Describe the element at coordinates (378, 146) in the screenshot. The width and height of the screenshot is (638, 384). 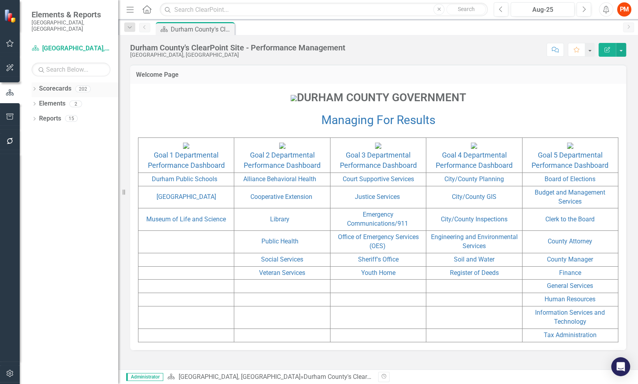
I see `img: goal%203%20icon.PNG` at that location.